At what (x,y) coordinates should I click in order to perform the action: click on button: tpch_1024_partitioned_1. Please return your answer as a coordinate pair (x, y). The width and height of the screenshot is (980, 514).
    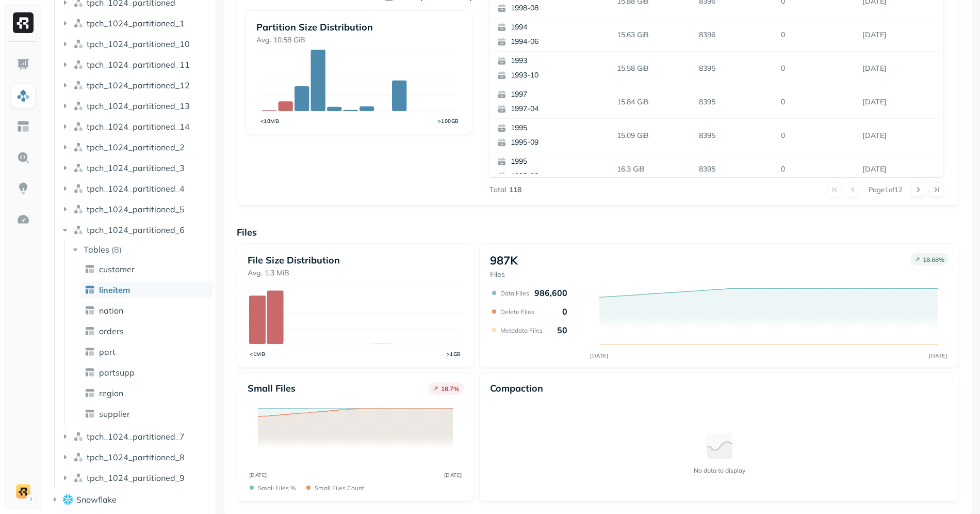
    Looking at the image, I should click on (136, 23).